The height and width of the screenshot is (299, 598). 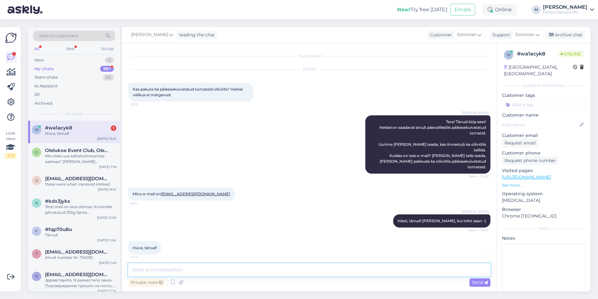 What do you see at coordinates (544, 193) in the screenshot?
I see `p: Operating system` at bounding box center [544, 193].